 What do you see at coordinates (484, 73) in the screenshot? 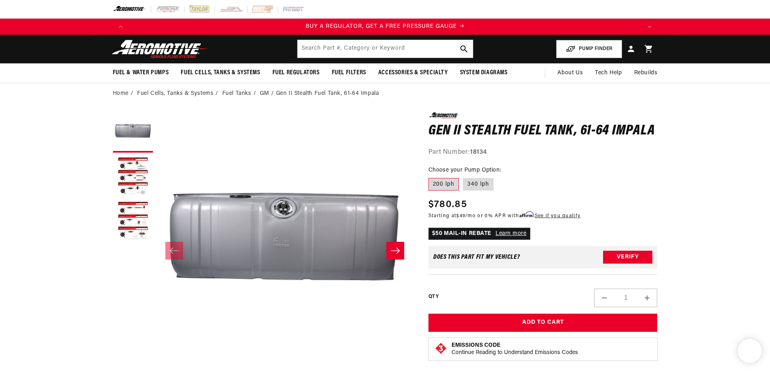
I see `summary: System Diagrams` at bounding box center [484, 73].